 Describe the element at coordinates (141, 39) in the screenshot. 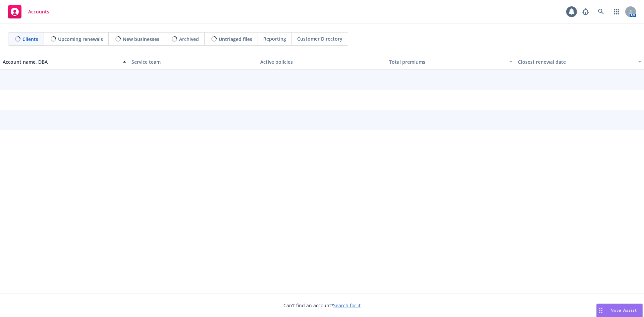

I see `span: New businesses` at that location.